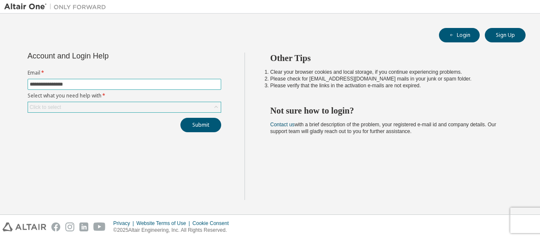 This screenshot has height=239, width=540. Describe the element at coordinates (505, 35) in the screenshot. I see `button: Sign Up` at that location.